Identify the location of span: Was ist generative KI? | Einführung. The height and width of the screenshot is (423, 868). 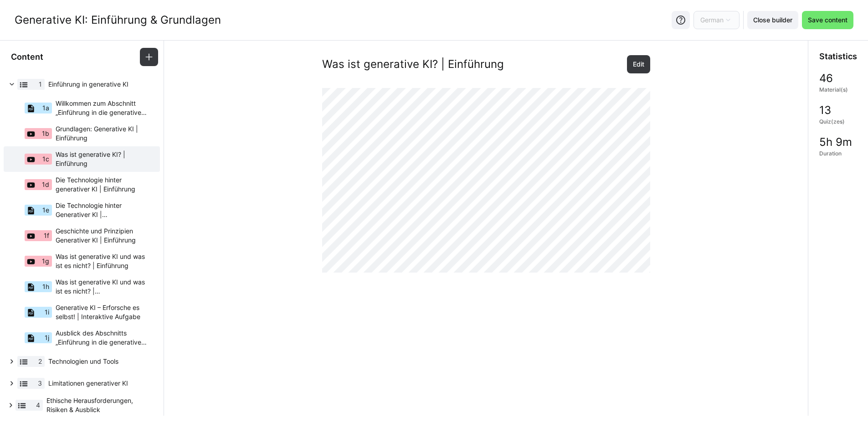
(101, 159).